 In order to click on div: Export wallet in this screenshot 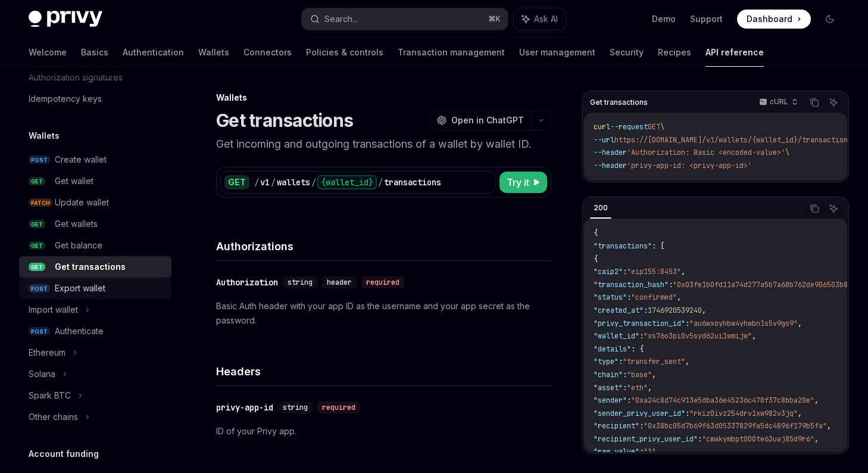, I will do `click(80, 288)`.